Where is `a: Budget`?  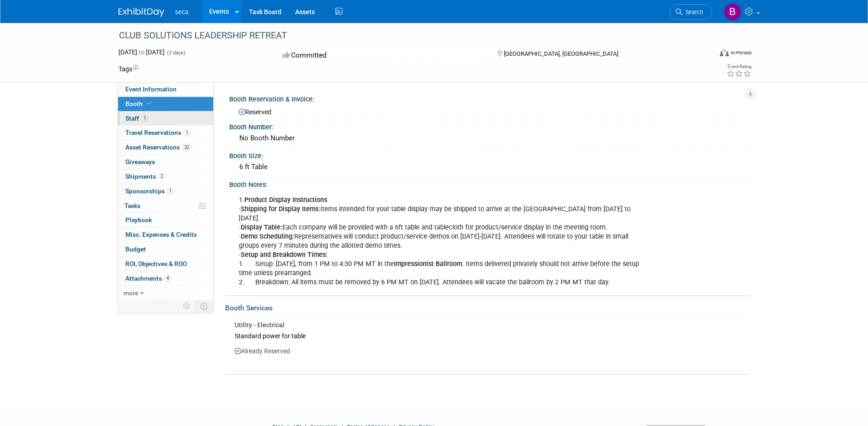 a: Budget is located at coordinates (166, 249).